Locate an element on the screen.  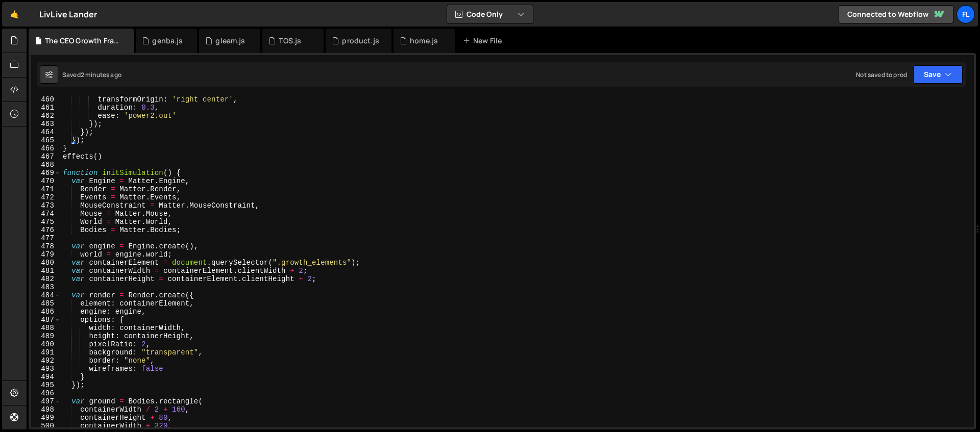
div: 478 is located at coordinates (45, 246).